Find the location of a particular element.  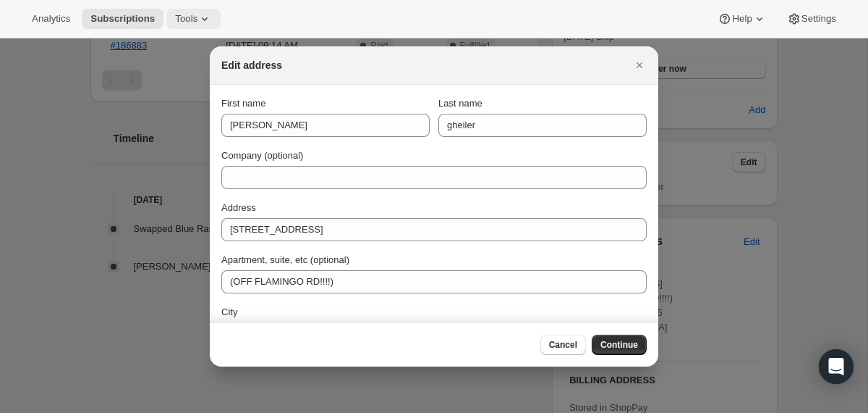

span: Company (optional) is located at coordinates (261, 155).